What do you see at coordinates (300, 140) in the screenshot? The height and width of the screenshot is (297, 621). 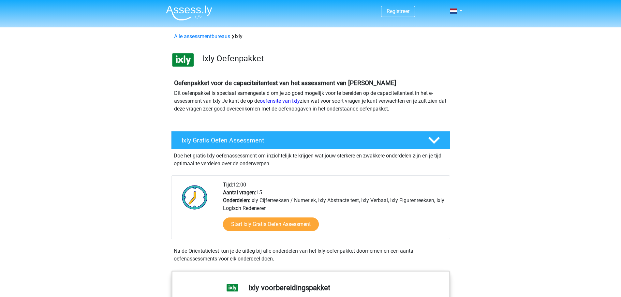 I see `h4: Ixly Gratis Oefen Assessment` at bounding box center [300, 140].